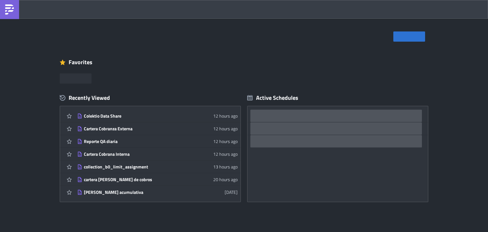 The height and width of the screenshot is (232, 488). Describe the element at coordinates (140, 154) in the screenshot. I see `div: Cartera Cobrana Interna` at that location.